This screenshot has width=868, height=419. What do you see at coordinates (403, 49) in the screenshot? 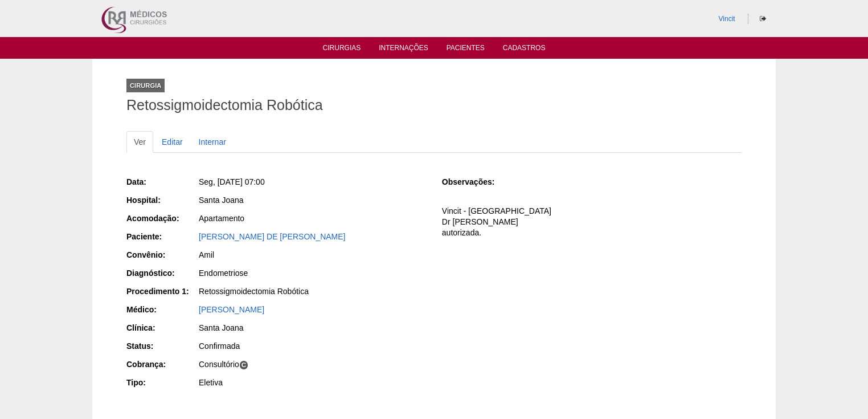
I see `a: Internações` at bounding box center [403, 49].